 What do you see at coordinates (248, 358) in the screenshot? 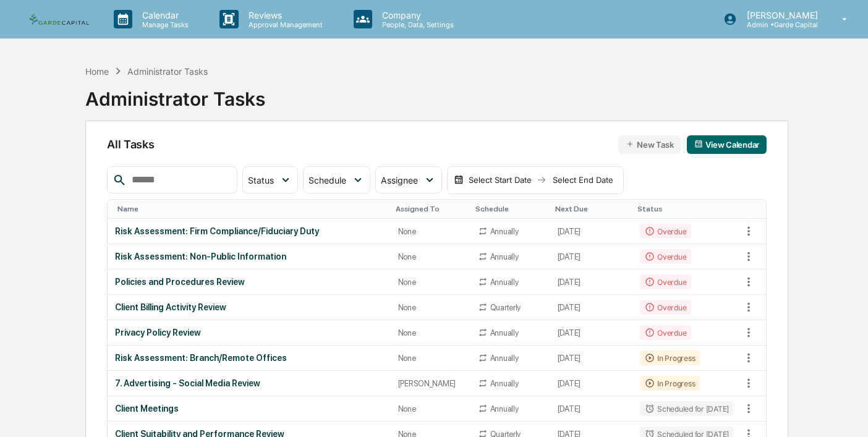
I see `div: Risk Assessment: Branch/Remote Offices` at bounding box center [248, 358].